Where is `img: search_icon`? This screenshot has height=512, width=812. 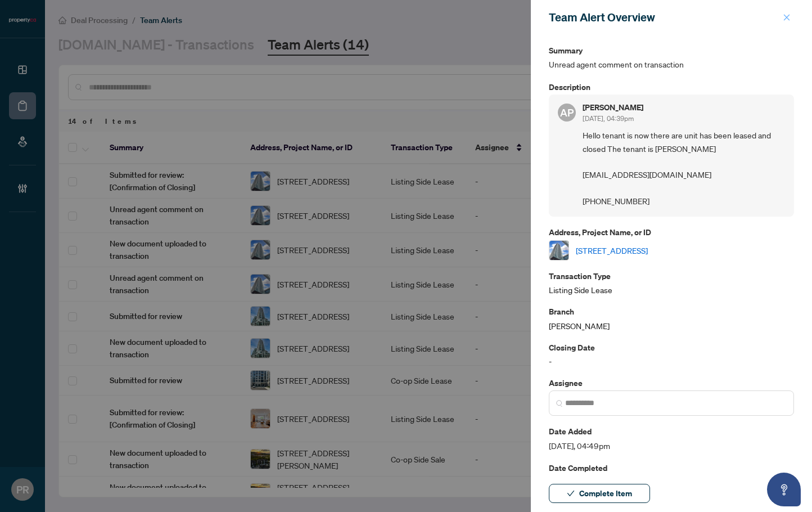 img: search_icon is located at coordinates (559, 403).